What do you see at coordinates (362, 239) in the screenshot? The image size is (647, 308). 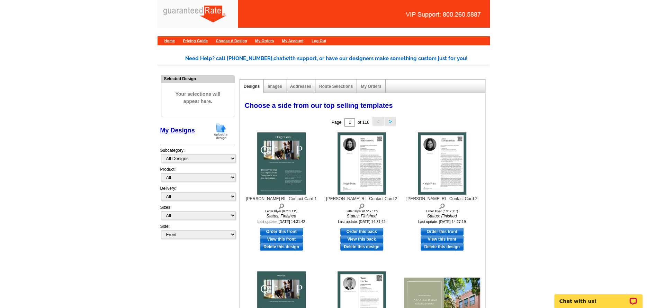 I see `a: View this back` at bounding box center [362, 239].